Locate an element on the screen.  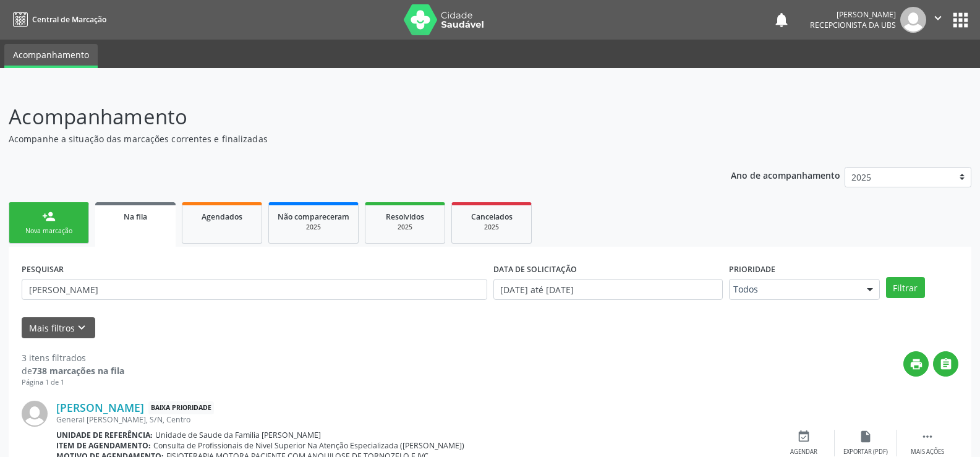
div: Nova marcação is located at coordinates (49, 231).